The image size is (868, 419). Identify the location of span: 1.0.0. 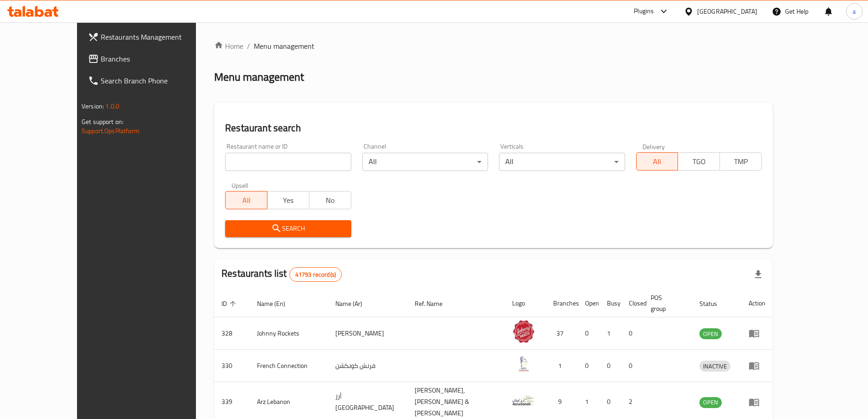
(112, 106).